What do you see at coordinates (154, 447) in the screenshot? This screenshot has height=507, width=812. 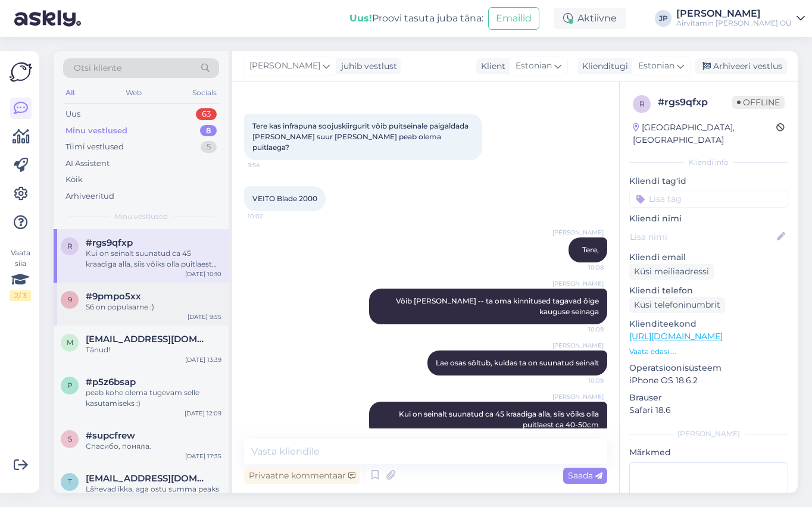 I see `div: Спасибо, поняла.` at bounding box center [154, 447].